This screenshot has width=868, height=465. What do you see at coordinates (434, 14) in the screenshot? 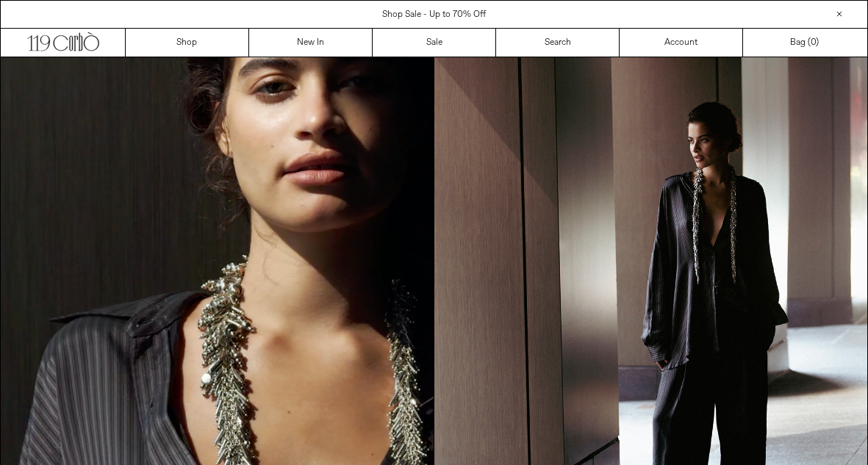
I see `span: Shop Sale - Up to 70% Off` at bounding box center [434, 14].